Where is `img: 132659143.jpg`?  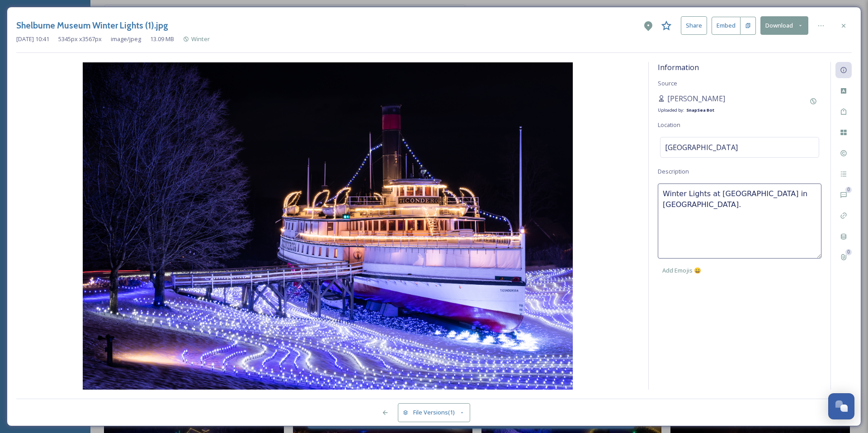
img: 132659143.jpg is located at coordinates (328, 226).